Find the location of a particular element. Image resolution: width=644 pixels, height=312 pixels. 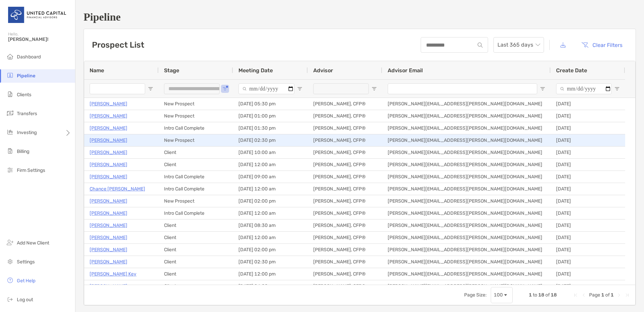

span: Transfers is located at coordinates (27, 113).